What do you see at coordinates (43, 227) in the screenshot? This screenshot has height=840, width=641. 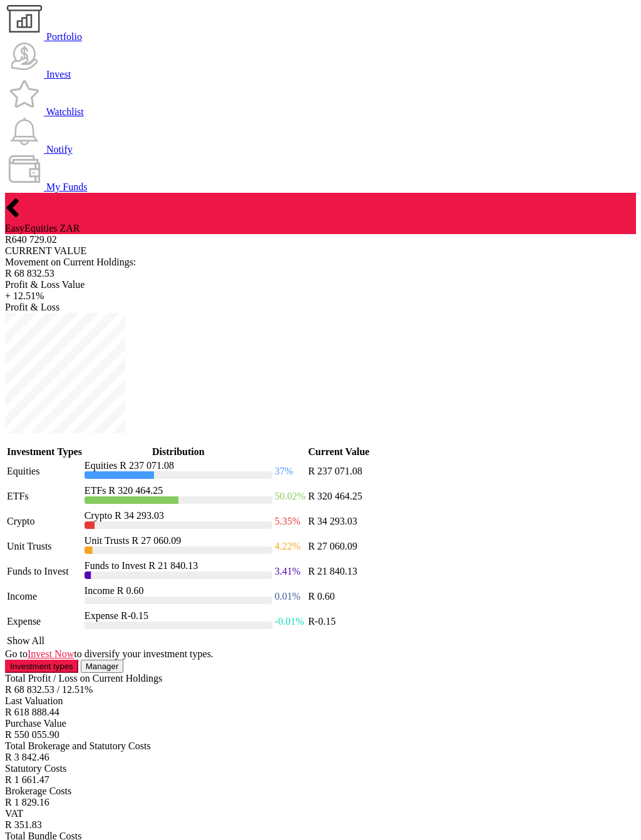 I see `label: EasyEquities ZAR` at bounding box center [43, 227].